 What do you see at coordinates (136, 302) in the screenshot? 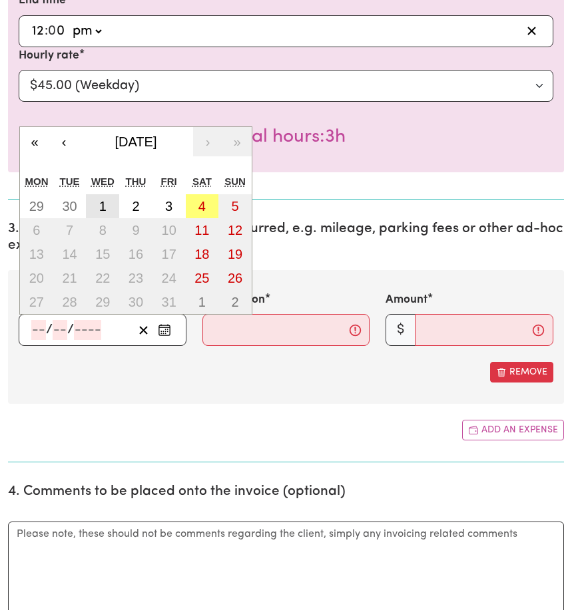
I see `button: 30 October 2025` at bounding box center [136, 302].